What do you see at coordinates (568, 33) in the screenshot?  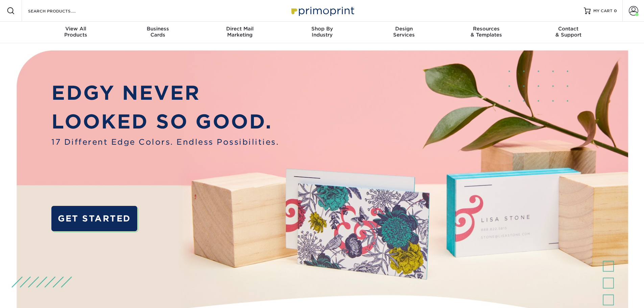 I see `a: Contact& Support` at bounding box center [568, 33].